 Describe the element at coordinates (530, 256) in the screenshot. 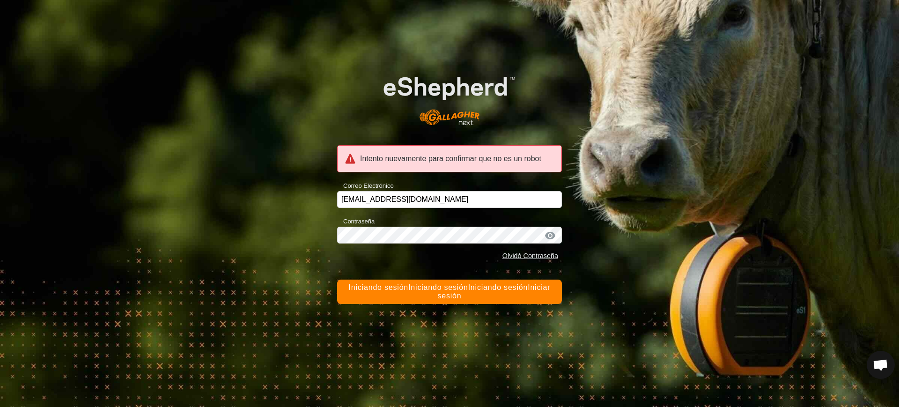

I see `font: Olvidó Contraseña` at that location.